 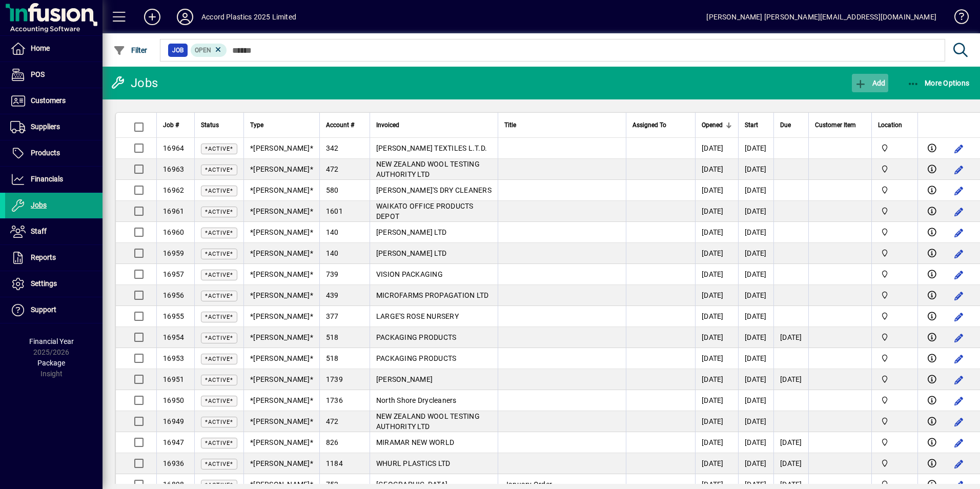 I want to click on div: Job #, so click(x=175, y=125).